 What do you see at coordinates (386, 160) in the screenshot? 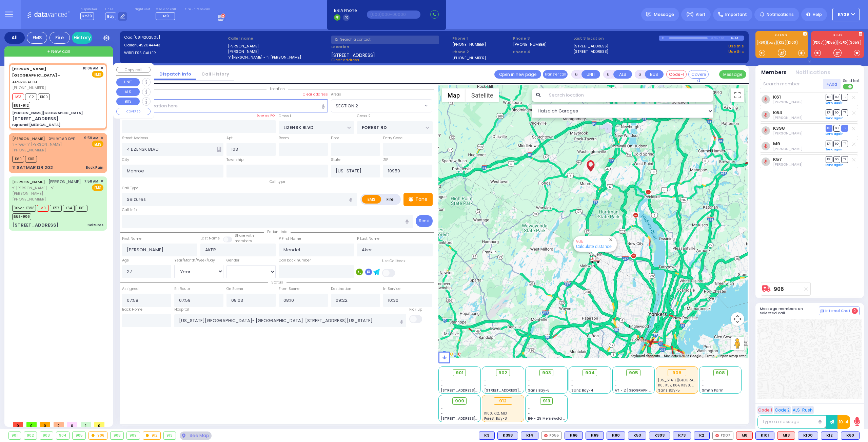
I see `label: ZIP` at bounding box center [386, 160].